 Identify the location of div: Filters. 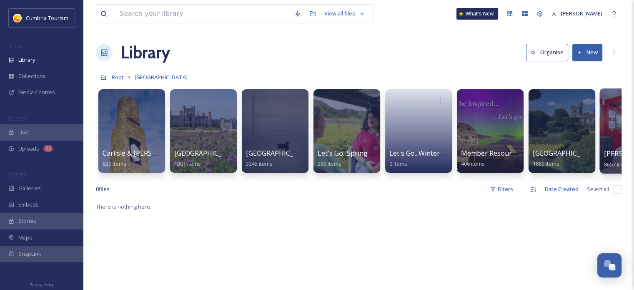
(501, 189).